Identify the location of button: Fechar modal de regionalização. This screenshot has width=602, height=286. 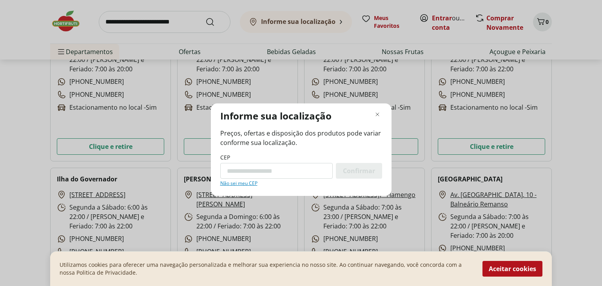
(377, 114).